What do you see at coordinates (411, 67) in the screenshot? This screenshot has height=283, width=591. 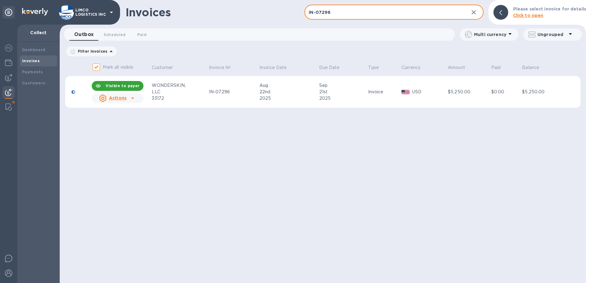 I see `p: Currency` at bounding box center [411, 67].